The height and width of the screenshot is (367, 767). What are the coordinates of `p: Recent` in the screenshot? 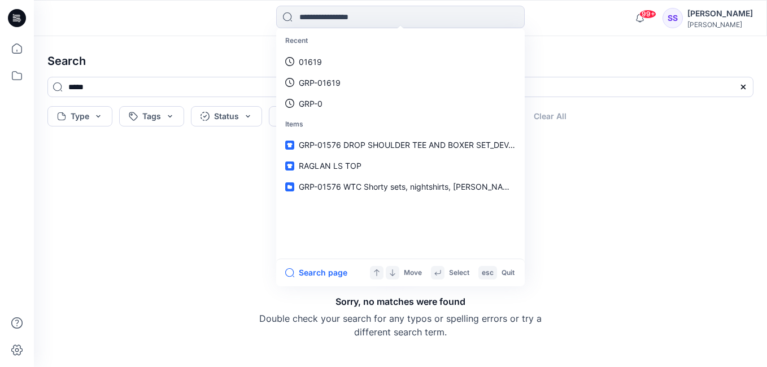 It's located at (400, 41).